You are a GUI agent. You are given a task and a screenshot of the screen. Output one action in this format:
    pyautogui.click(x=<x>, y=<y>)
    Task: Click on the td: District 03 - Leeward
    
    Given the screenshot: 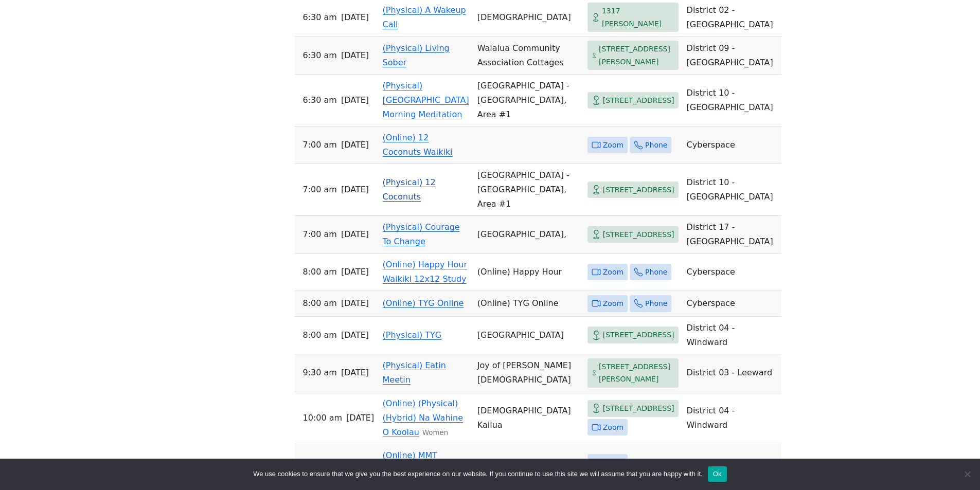 What is the action you would take?
    pyautogui.click(x=733, y=374)
    